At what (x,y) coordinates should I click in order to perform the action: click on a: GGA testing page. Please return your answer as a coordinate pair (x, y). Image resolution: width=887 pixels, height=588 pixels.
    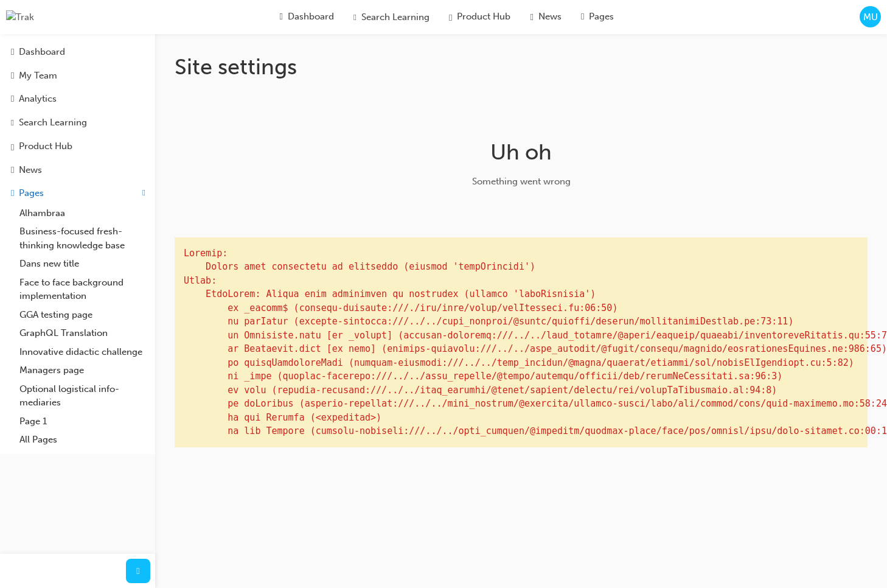
    Looking at the image, I should click on (82, 314).